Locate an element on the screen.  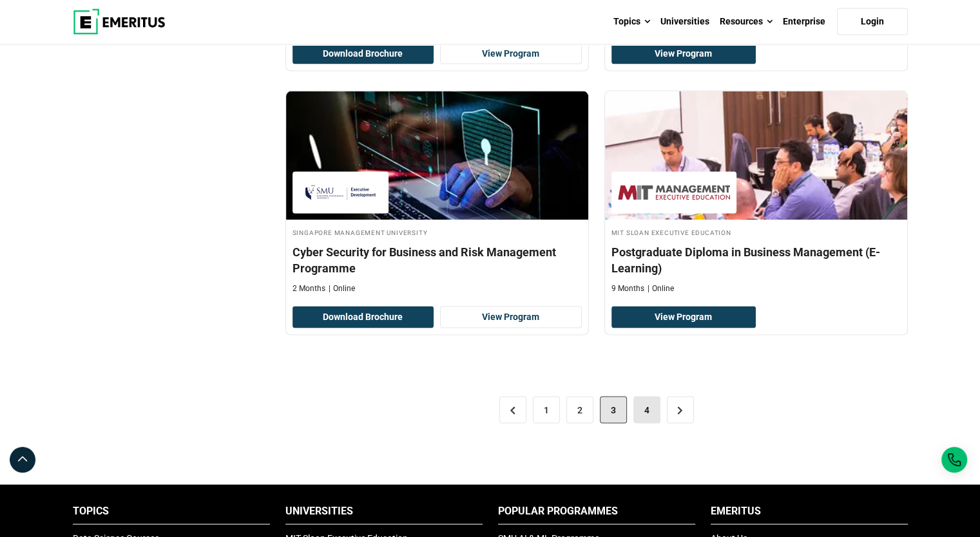
span: 3 is located at coordinates (613, 410).